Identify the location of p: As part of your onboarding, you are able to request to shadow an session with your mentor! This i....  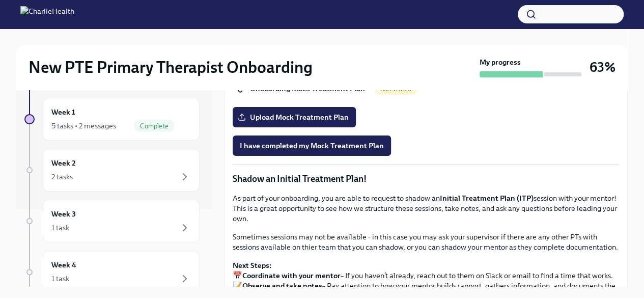
(426, 208).